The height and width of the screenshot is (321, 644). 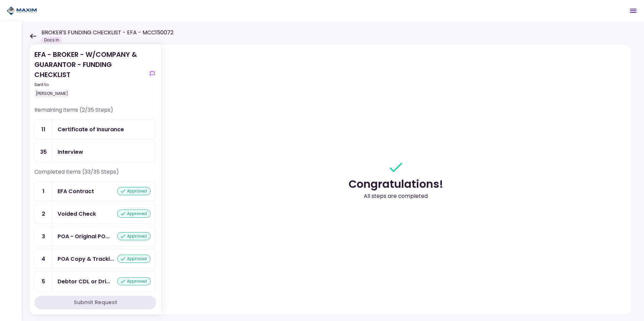 What do you see at coordinates (90, 85) in the screenshot?
I see `div: Sent to:` at bounding box center [90, 85].